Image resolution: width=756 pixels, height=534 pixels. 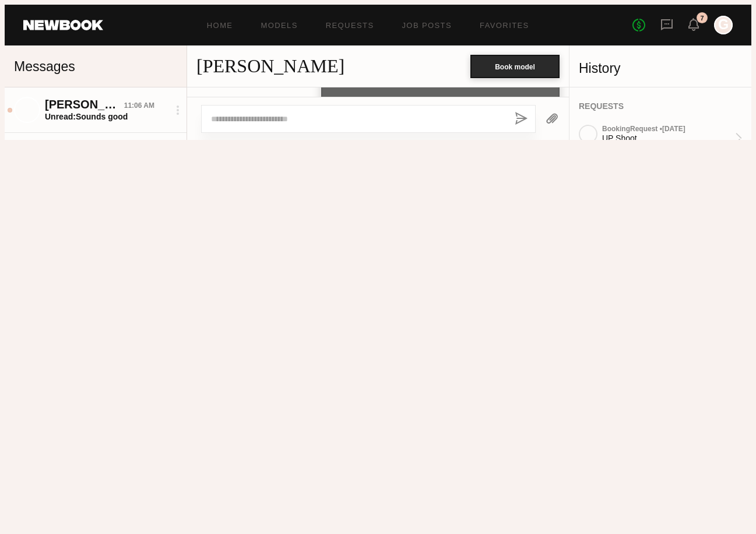 I want to click on a: G, so click(x=723, y=25).